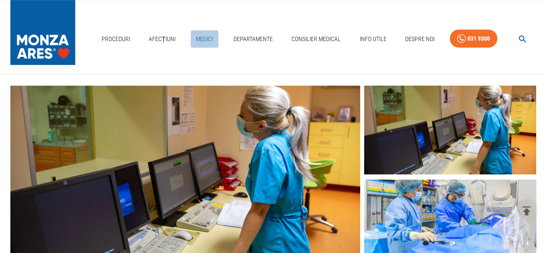 The image size is (547, 253). I want to click on button: delete, so click(526, 211).